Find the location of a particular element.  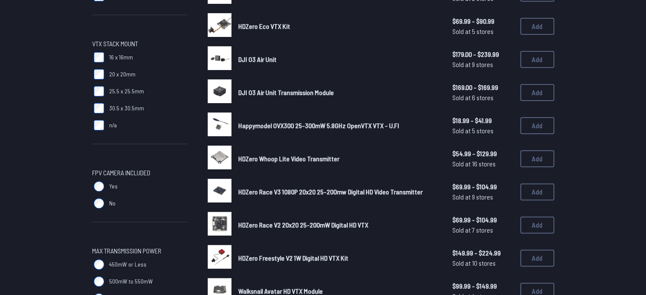

span: HDZero Race V2 20x20 25-200mW Digital HD VTX is located at coordinates (303, 225).